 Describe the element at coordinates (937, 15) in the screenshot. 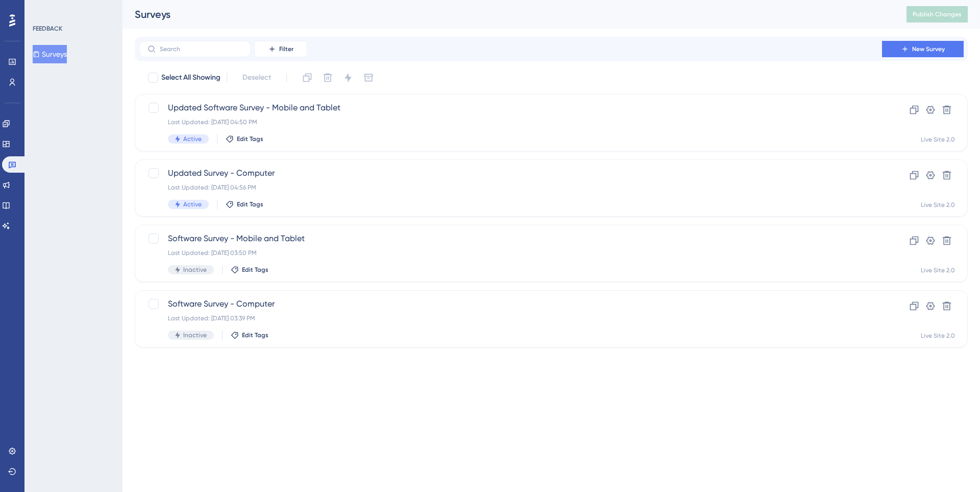

I see `button: Publish Changes` at that location.